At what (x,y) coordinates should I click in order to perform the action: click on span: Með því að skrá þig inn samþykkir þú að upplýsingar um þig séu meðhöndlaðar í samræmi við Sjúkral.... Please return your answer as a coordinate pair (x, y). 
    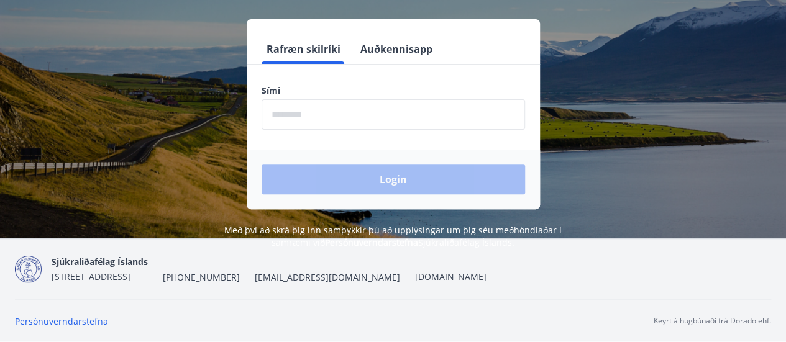
    Looking at the image, I should click on (393, 236).